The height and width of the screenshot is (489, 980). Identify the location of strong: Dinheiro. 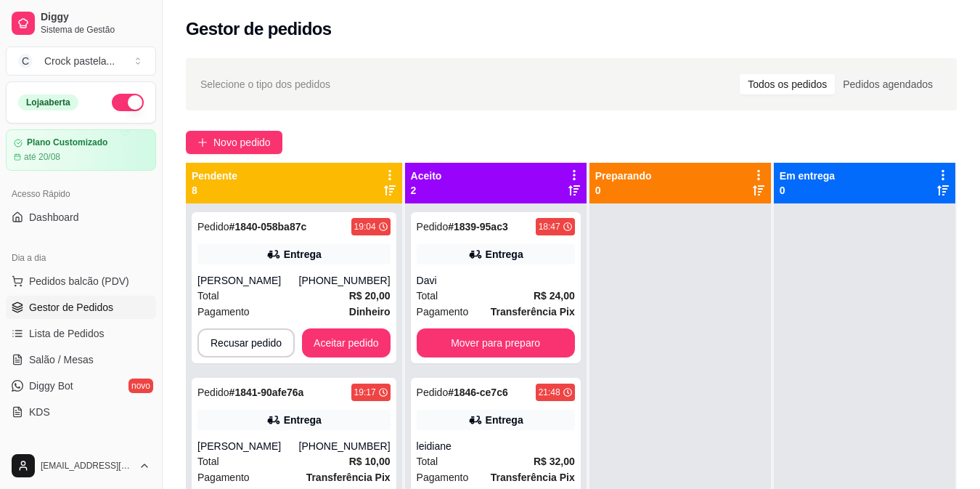
(369, 311).